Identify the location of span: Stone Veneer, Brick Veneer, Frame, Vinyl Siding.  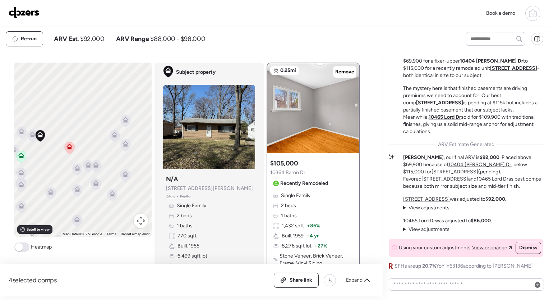
(316, 259).